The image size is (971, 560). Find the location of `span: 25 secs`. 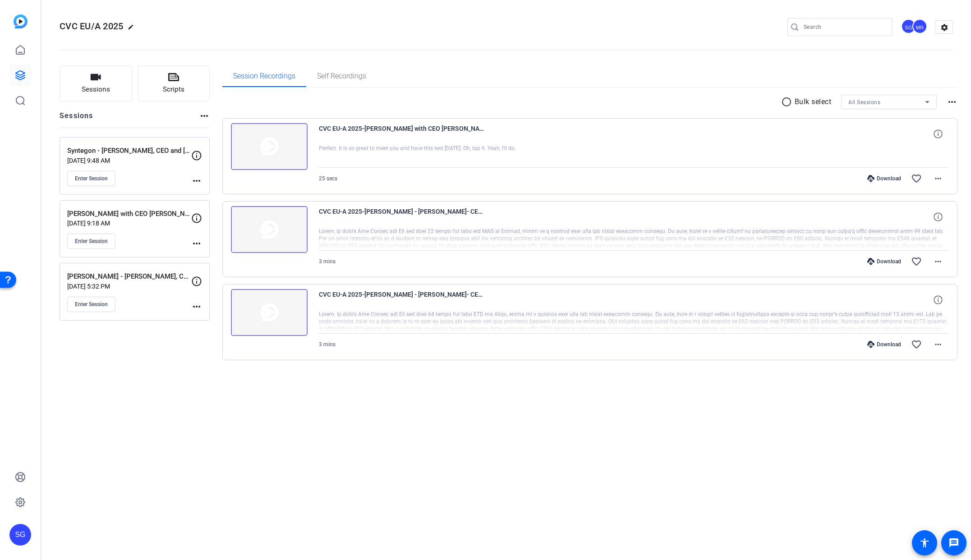

span: 25 secs is located at coordinates (328, 178).